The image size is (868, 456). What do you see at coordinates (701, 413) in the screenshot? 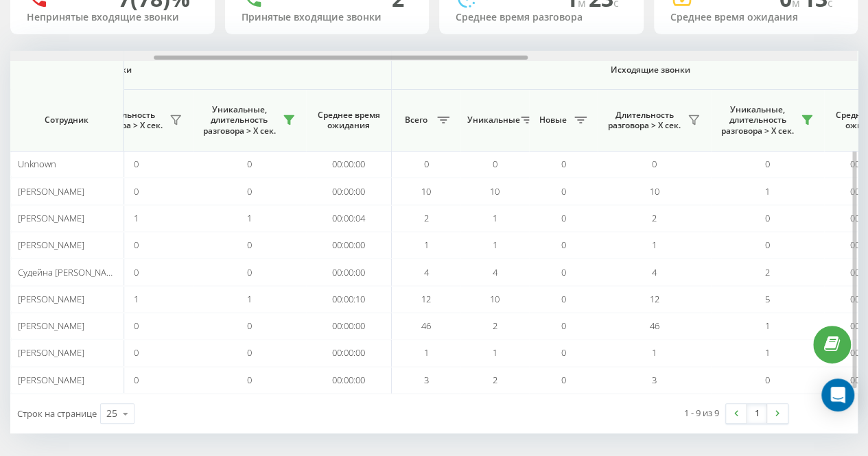
I see `div: 1 - 9 из 9` at bounding box center [701, 413].